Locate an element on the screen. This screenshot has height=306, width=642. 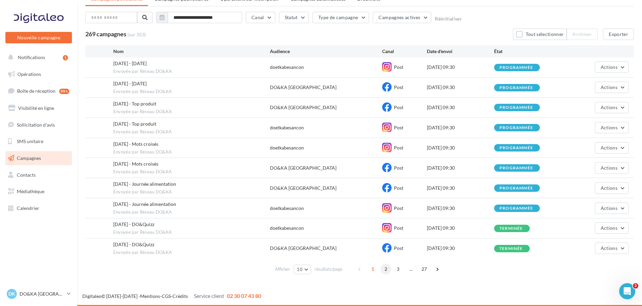
a: Visibilité en ligne is located at coordinates (39, 108).